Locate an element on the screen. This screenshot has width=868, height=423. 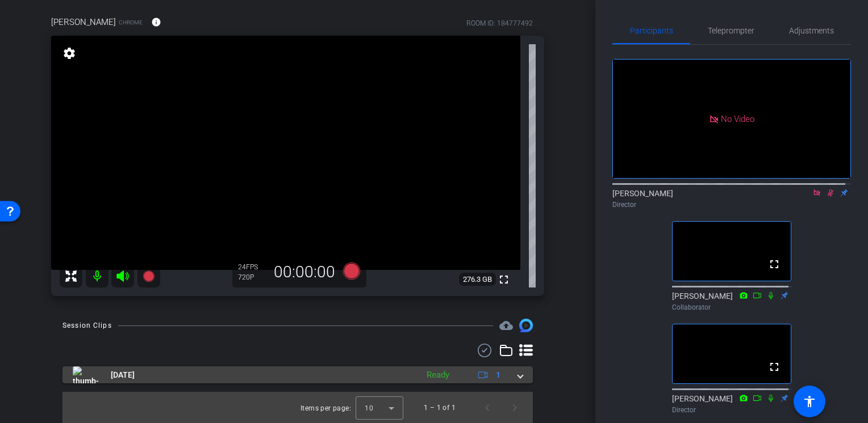
span: Teleprompter is located at coordinates (730, 31).